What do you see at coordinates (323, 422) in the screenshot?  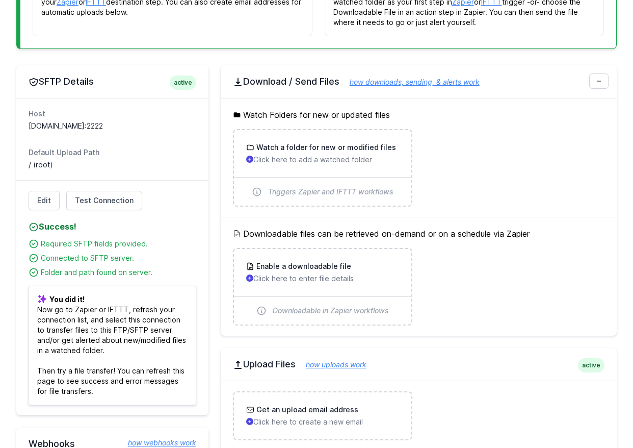 I see `p: Click here to create a new email` at bounding box center [323, 422].